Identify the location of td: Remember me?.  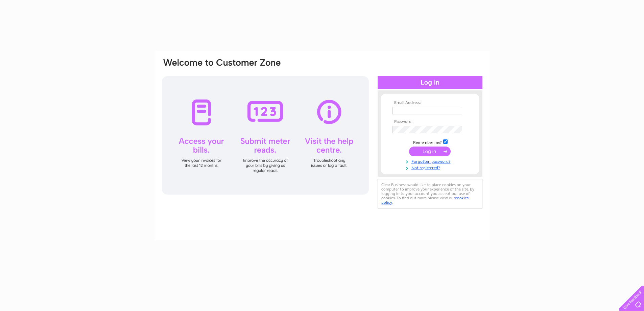
(430, 142).